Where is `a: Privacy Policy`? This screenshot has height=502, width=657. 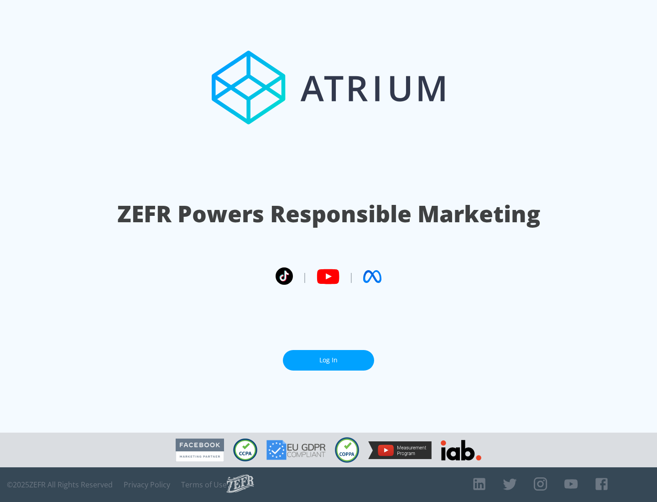 a: Privacy Policy is located at coordinates (147, 485).